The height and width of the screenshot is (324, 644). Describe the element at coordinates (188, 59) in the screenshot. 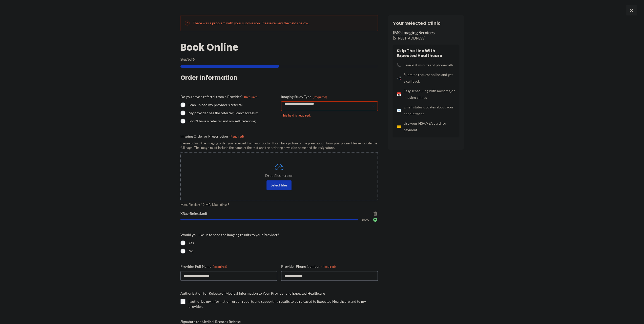

I see `span: 3` at that location.